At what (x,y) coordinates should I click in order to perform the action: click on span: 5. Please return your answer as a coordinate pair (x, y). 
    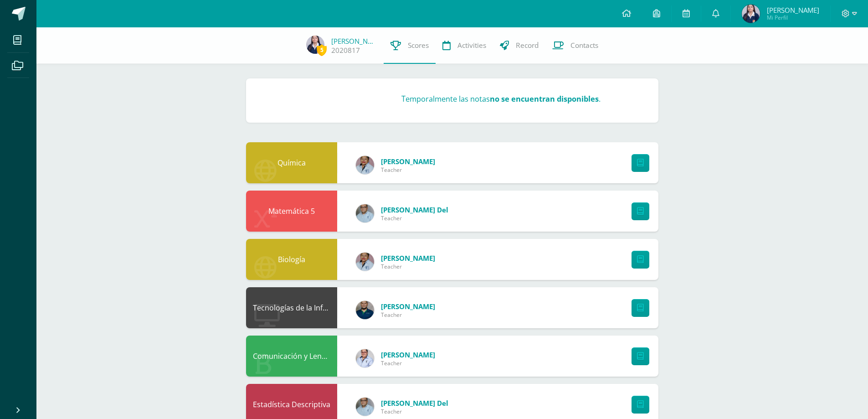
    Looking at the image, I should click on (321, 49).